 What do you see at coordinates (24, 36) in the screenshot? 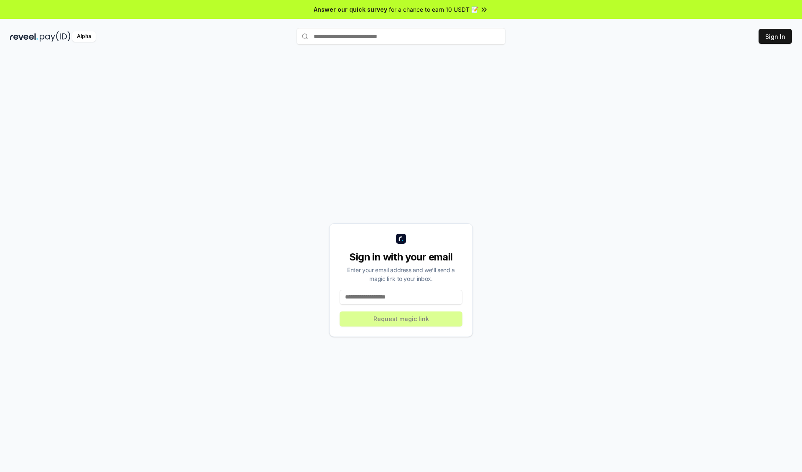
I see `img: reveel_dark` at bounding box center [24, 36].